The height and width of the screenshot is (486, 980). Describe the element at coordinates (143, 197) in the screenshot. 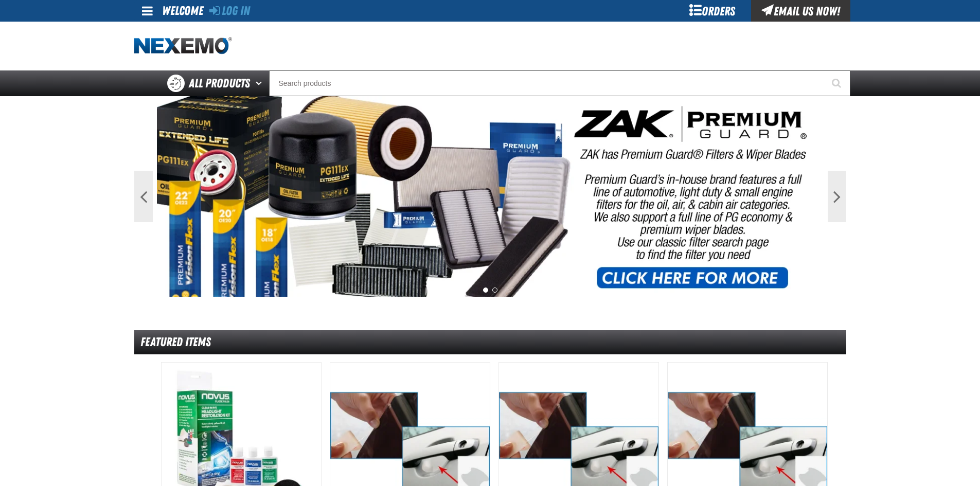

I see `button: Previous` at that location.